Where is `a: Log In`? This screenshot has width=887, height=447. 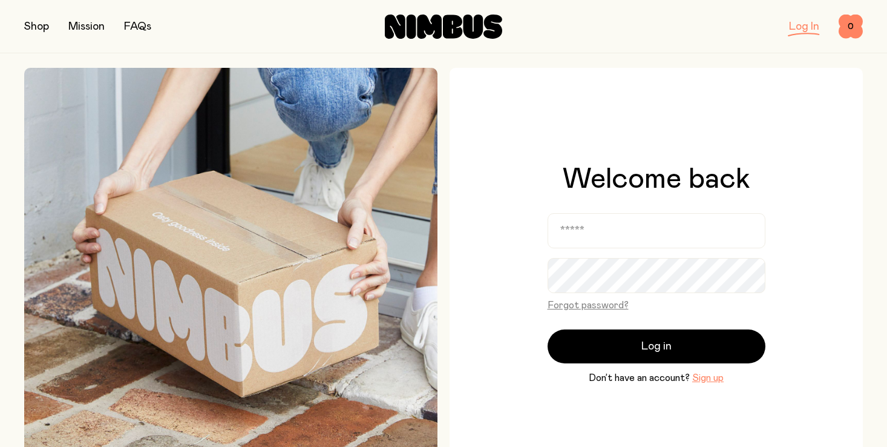 a: Log In is located at coordinates (804, 27).